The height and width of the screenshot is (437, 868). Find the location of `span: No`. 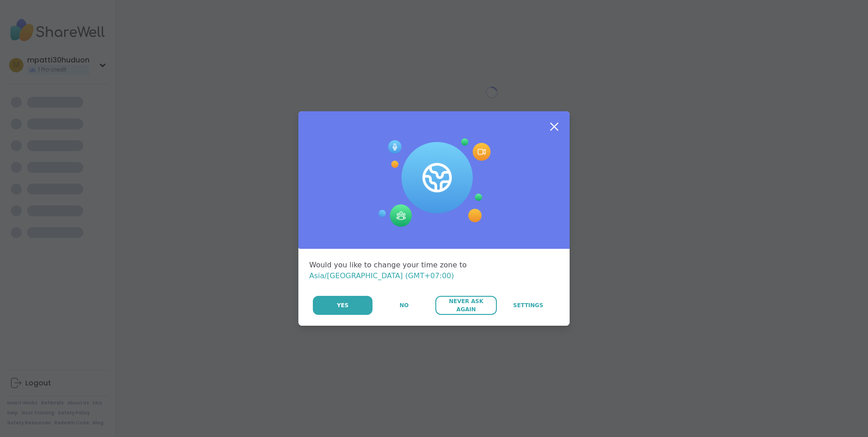

span: No is located at coordinates (404, 305).